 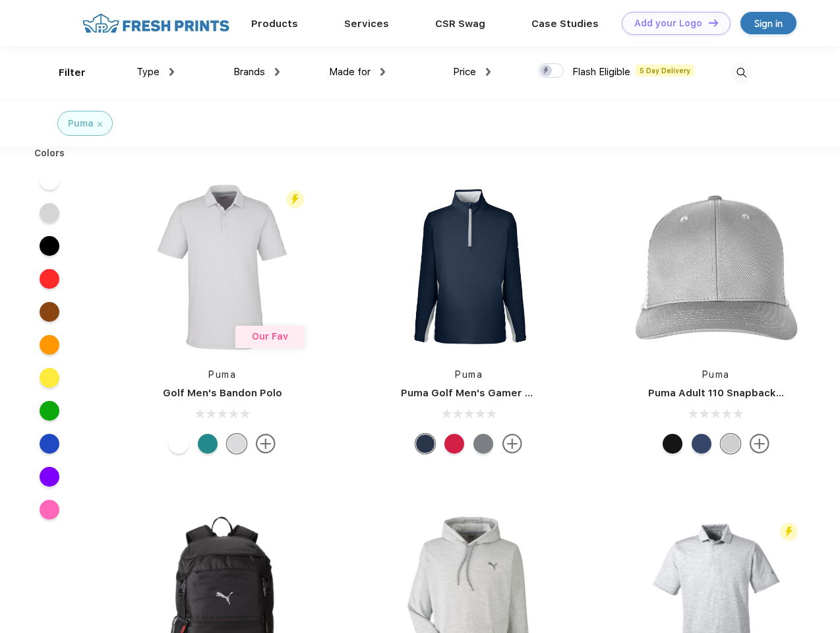 I want to click on div: Pma Blk with Pma Blk, so click(x=673, y=444).